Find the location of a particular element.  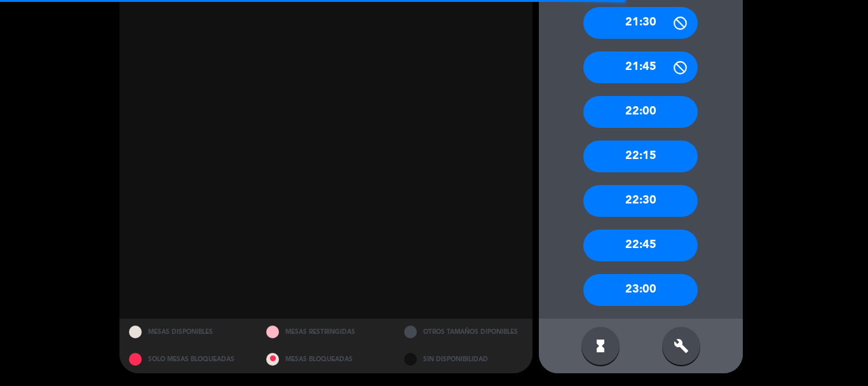

i: hourglass_full is located at coordinates (601, 346).